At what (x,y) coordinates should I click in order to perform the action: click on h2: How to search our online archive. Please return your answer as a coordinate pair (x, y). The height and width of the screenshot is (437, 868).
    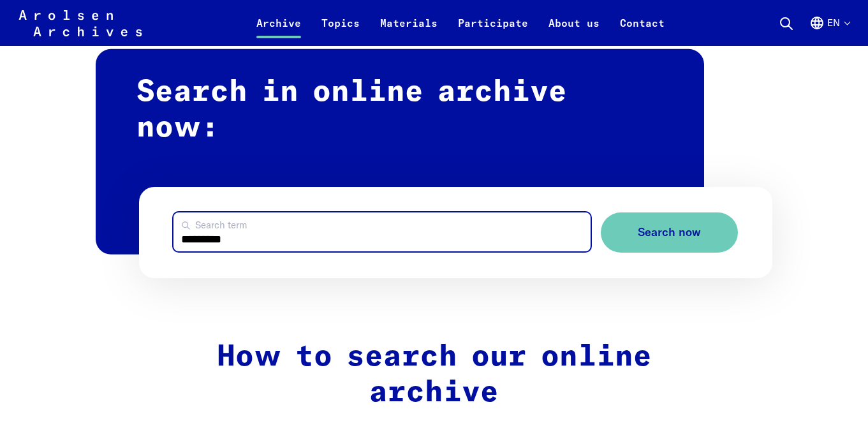
    Looking at the image, I should click on (434, 376).